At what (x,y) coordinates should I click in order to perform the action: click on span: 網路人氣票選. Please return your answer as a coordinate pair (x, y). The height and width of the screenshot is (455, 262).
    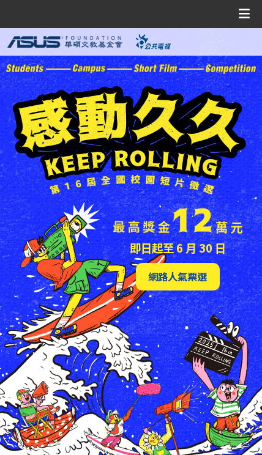
    Looking at the image, I should click on (177, 277).